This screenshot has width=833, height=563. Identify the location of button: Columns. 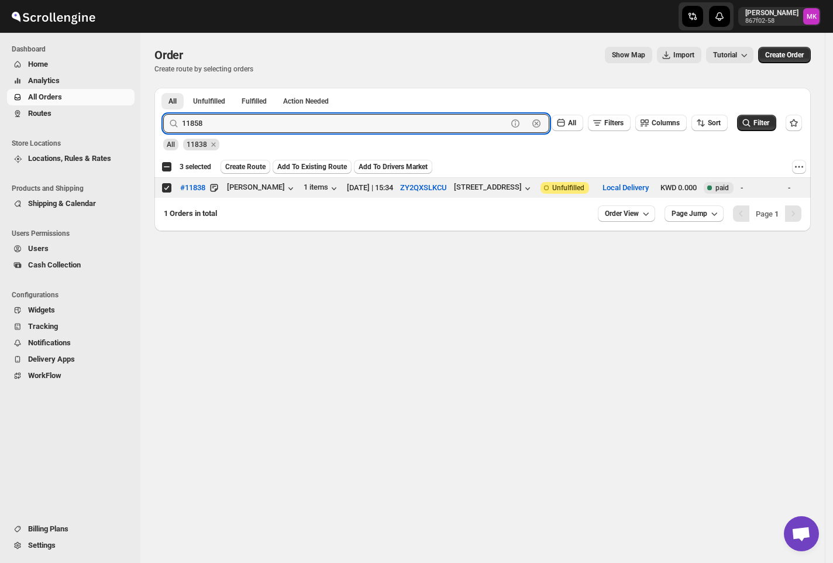
(661, 123).